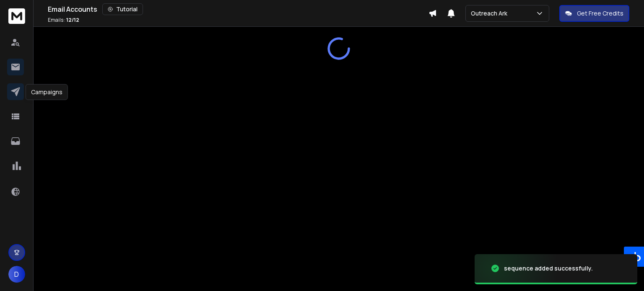  What do you see at coordinates (73, 20) in the screenshot?
I see `span: 12 / 12` at bounding box center [73, 20].